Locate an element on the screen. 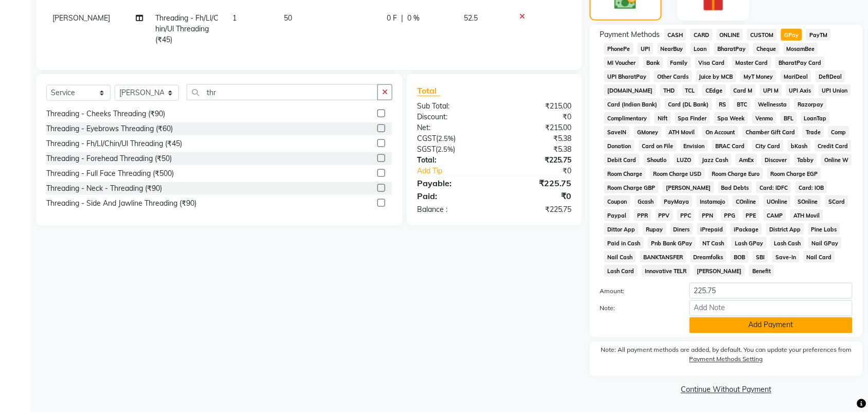 The width and height of the screenshot is (868, 412). div: Paid: is located at coordinates (452, 196).